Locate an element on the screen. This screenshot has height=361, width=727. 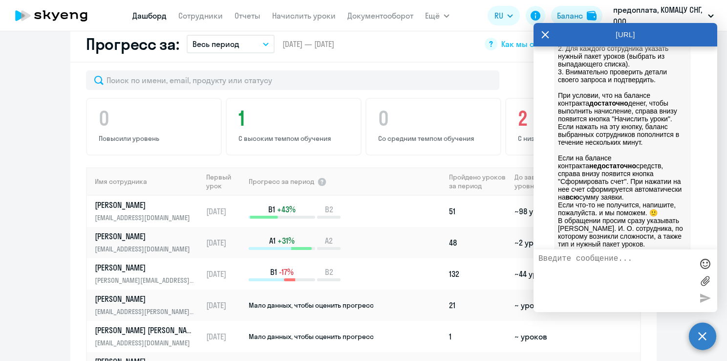
td: ~2 урока is located at coordinates (540, 242).